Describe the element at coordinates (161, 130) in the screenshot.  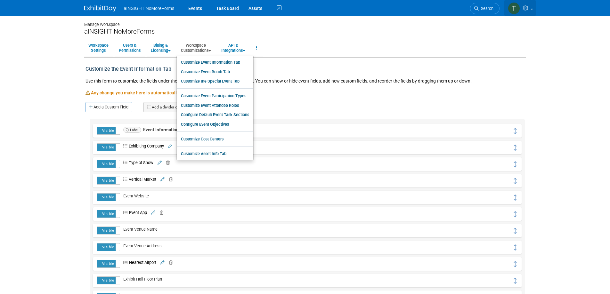
I see `span: Event Information` at that location.